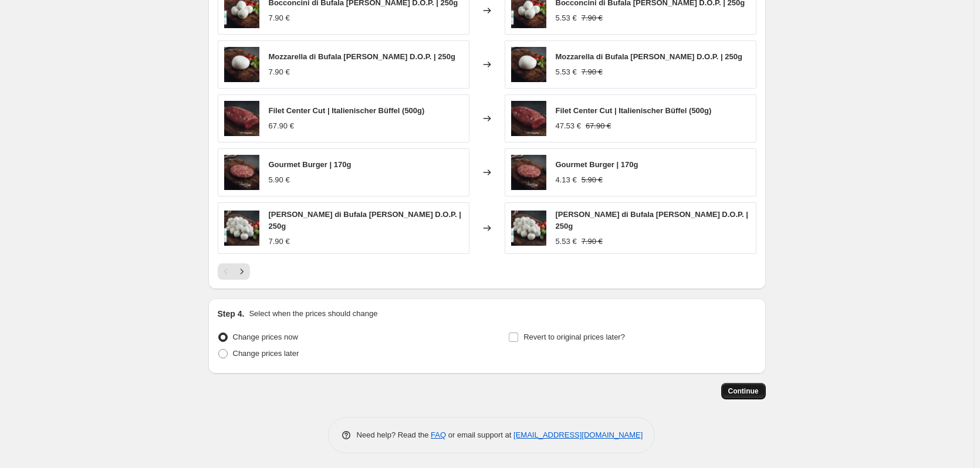 This screenshot has width=980, height=468. I want to click on span: Need help? Read the, so click(394, 435).